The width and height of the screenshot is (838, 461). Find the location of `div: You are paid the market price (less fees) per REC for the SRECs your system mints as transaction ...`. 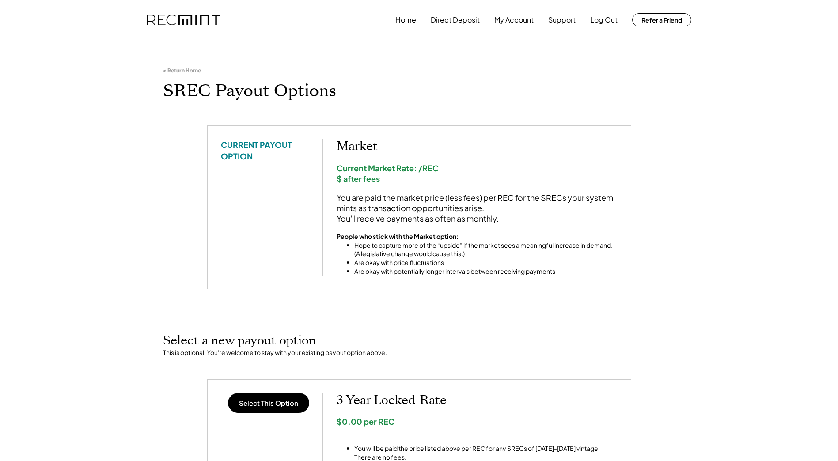

div: You are paid the market price (less fees) per REC for the SRECs your system mints as transaction ... is located at coordinates (477, 208).